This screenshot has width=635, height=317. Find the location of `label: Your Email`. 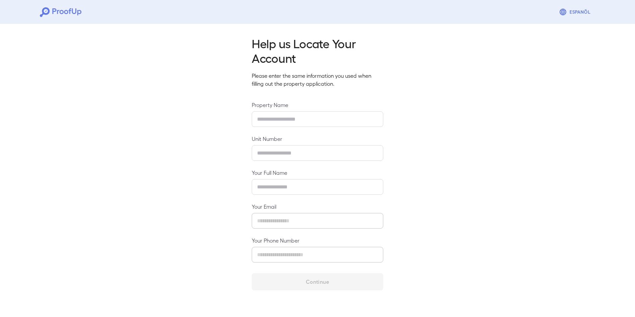

label: Your Email is located at coordinates (317, 206).